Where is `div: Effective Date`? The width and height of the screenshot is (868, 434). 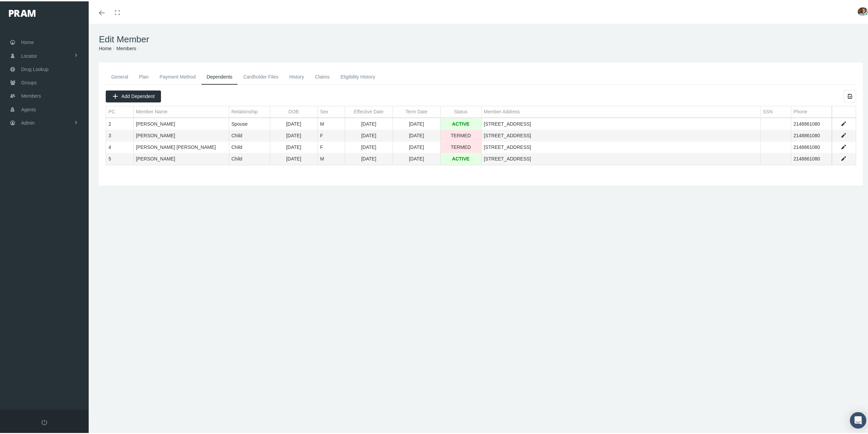
div: Effective Date is located at coordinates (368, 110).